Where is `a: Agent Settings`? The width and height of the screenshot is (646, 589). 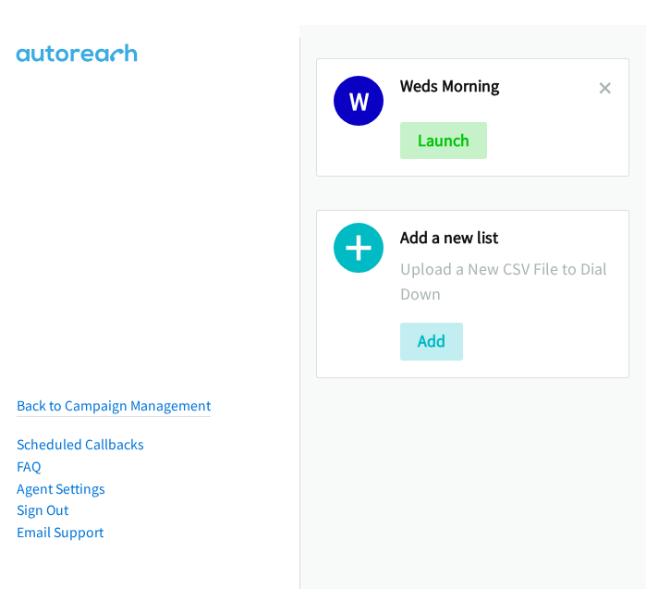
a: Agent Settings is located at coordinates (61, 488).